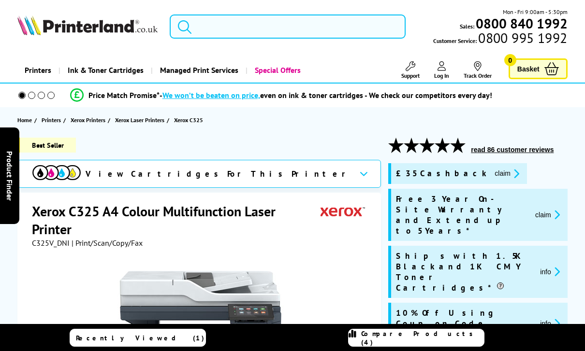 The width and height of the screenshot is (585, 351). What do you see at coordinates (510, 60) in the screenshot?
I see `span: 0` at bounding box center [510, 60].